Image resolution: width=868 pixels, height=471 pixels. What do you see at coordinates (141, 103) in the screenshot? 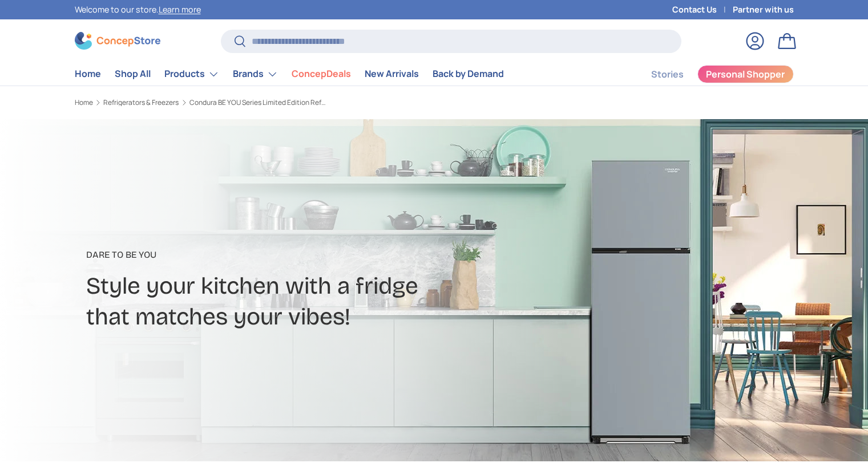
I see `a: Refrigerators & Freezers` at bounding box center [141, 103].